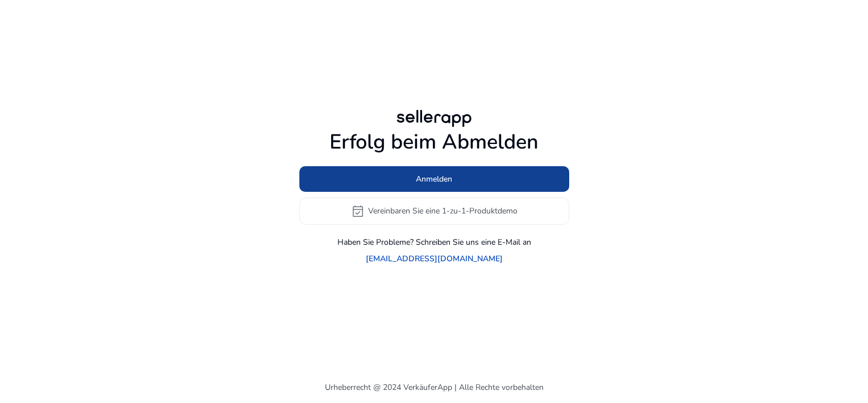 This screenshot has height=403, width=868. What do you see at coordinates (434, 141) in the screenshot?
I see `h1: Erfolg beim Abmelden` at bounding box center [434, 141].